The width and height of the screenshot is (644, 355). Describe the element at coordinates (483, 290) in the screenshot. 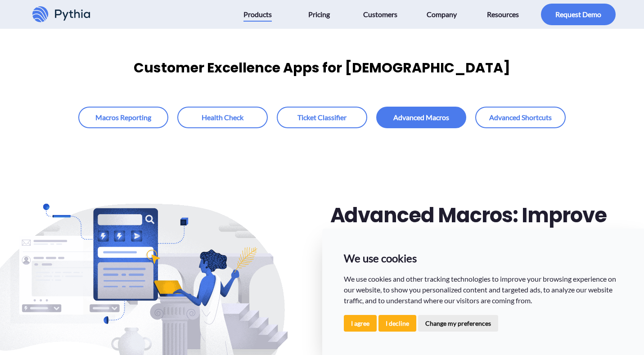

I see `p: We use cookies and other tracking technologies to improve your browsing experience on our website...` at that location.